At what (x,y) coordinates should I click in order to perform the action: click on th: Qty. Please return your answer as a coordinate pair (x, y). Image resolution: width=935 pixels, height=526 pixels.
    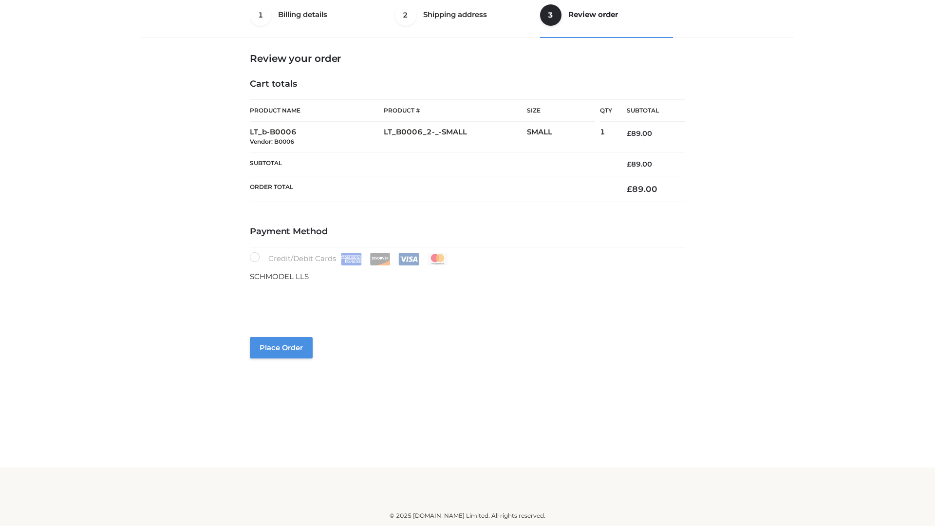
    Looking at the image, I should click on (606, 111).